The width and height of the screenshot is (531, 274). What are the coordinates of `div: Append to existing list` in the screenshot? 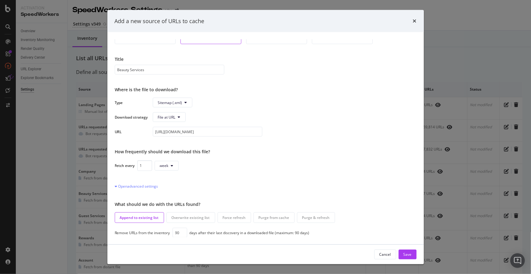 It's located at (139, 218).